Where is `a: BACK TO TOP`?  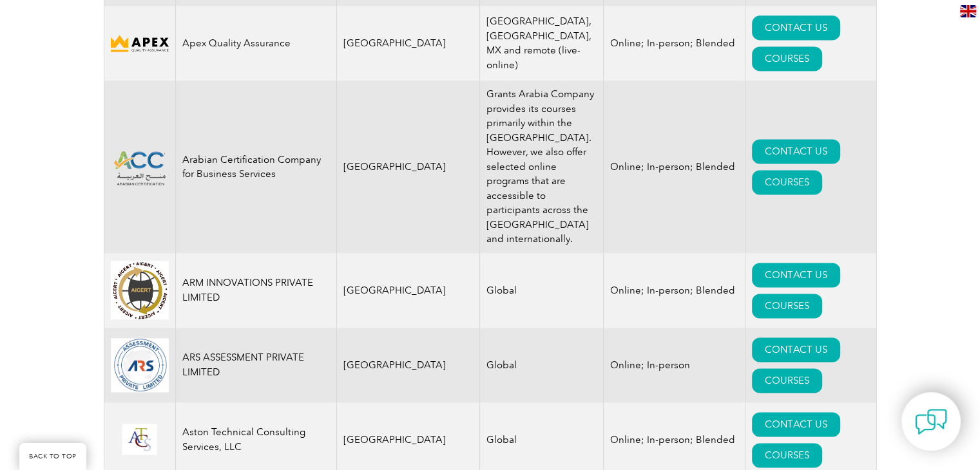
a: BACK TO TOP is located at coordinates (53, 457).